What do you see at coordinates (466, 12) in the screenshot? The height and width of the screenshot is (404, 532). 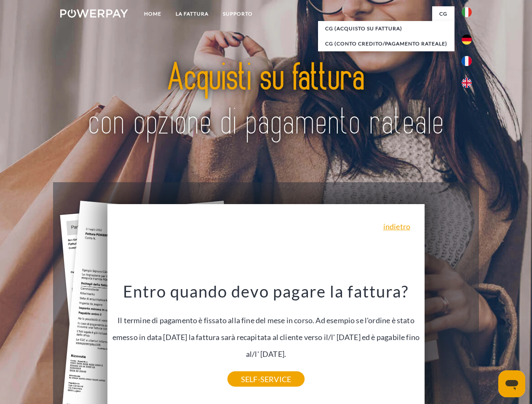 I see `img: it` at bounding box center [466, 12].